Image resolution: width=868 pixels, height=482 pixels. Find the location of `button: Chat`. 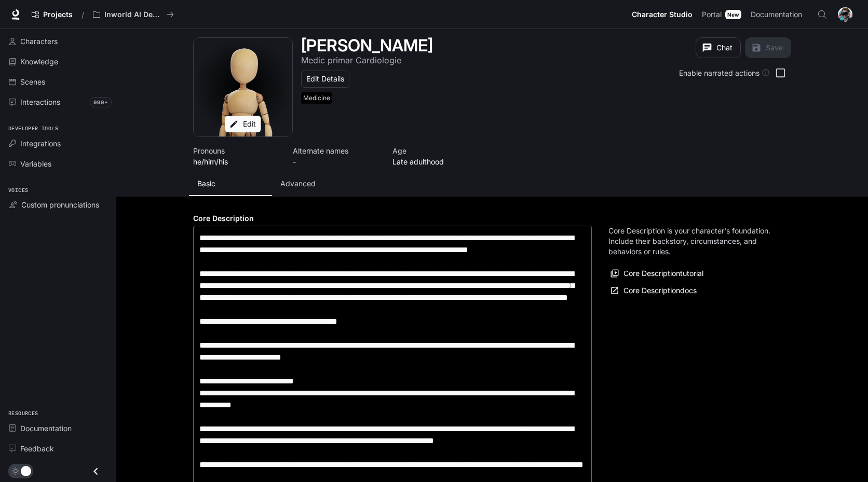

button: Chat is located at coordinates (718, 47).